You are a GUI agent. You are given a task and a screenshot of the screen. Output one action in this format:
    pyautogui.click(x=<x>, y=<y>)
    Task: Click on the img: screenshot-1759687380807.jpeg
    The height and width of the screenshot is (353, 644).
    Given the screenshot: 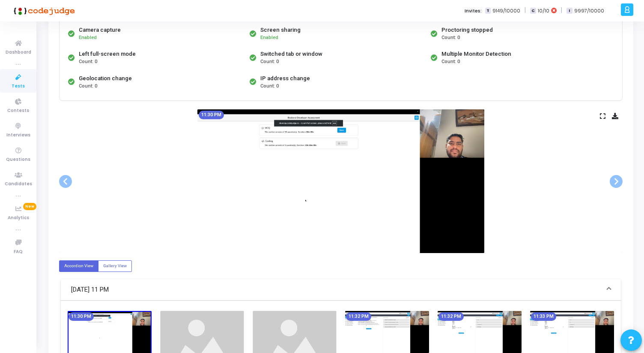 What is the action you would take?
    pyautogui.click(x=572, y=332)
    